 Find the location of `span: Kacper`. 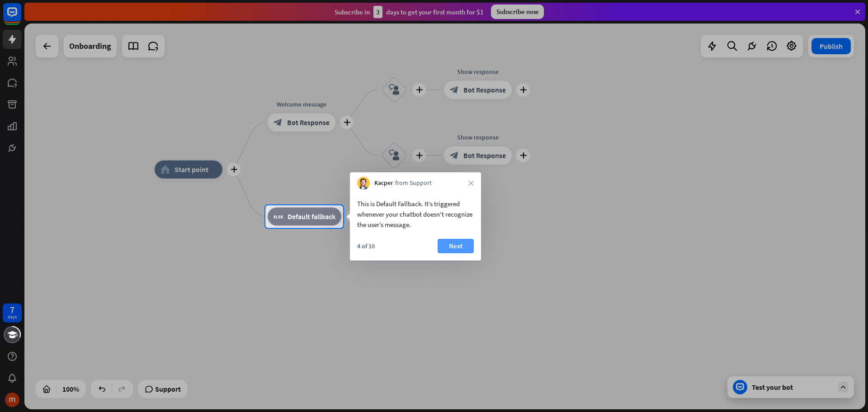

span: Kacper is located at coordinates (383, 183).